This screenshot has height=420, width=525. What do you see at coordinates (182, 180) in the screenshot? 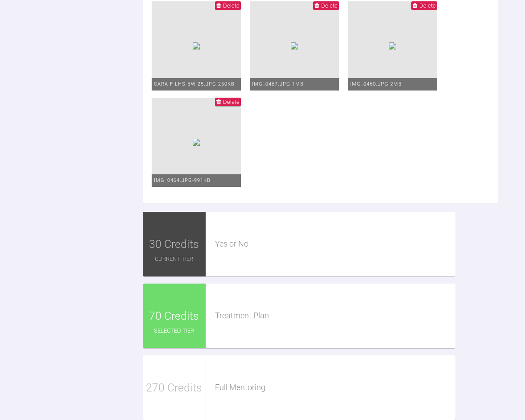
I see `span: IMG_0464.JPG - 991KB` at bounding box center [182, 180].